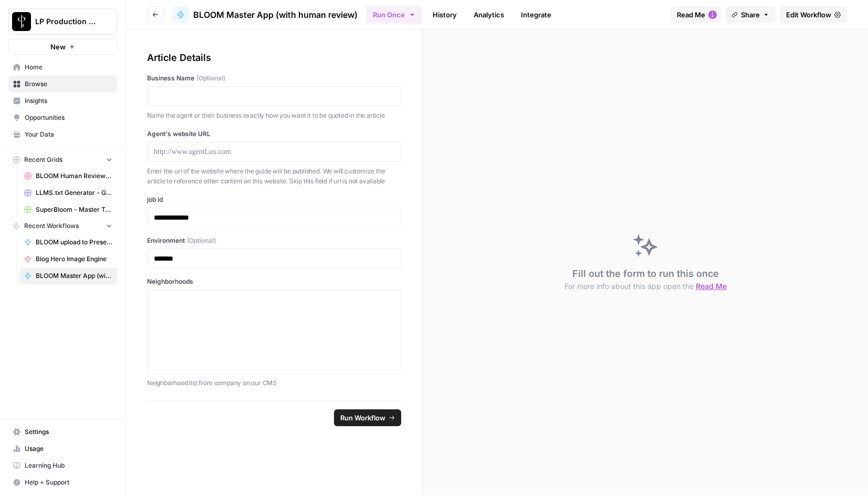 This screenshot has height=495, width=868. Describe the element at coordinates (62, 432) in the screenshot. I see `a: Settings` at that location.